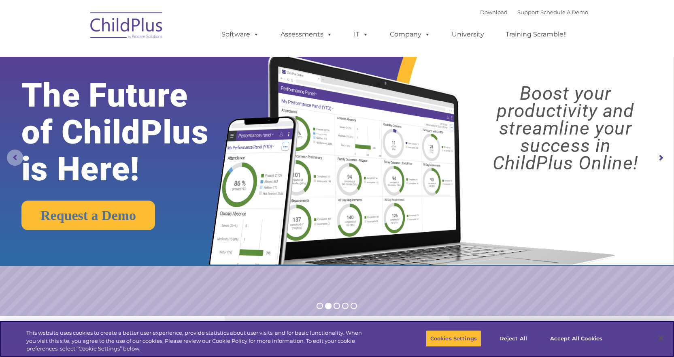 The width and height of the screenshot is (674, 357). I want to click on a: Schedule A Demo, so click(564, 12).